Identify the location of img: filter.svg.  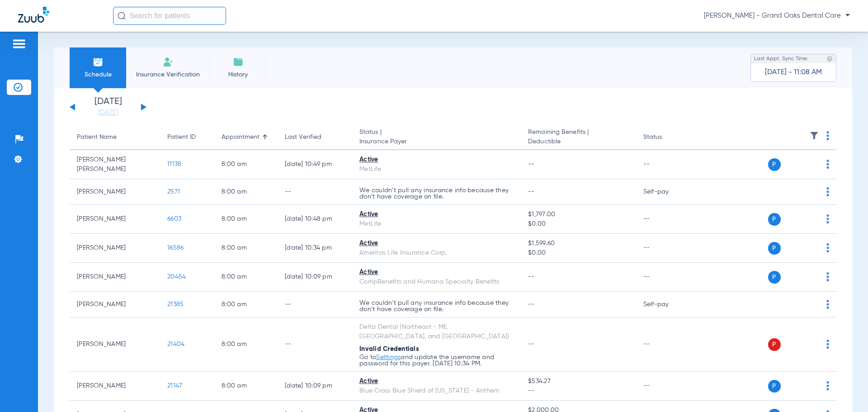
(814, 136).